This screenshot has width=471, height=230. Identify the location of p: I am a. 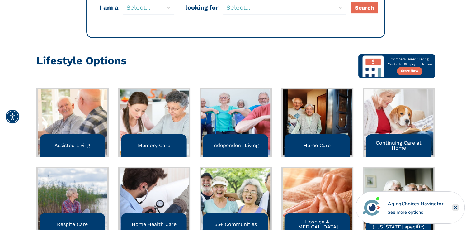
(110, 7).